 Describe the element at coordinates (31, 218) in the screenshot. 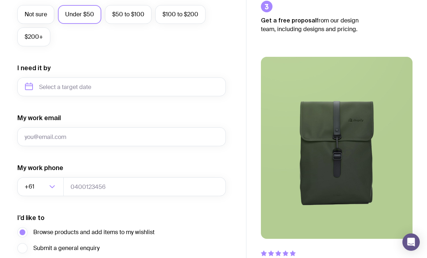

I see `label: I’d like to` at that location.